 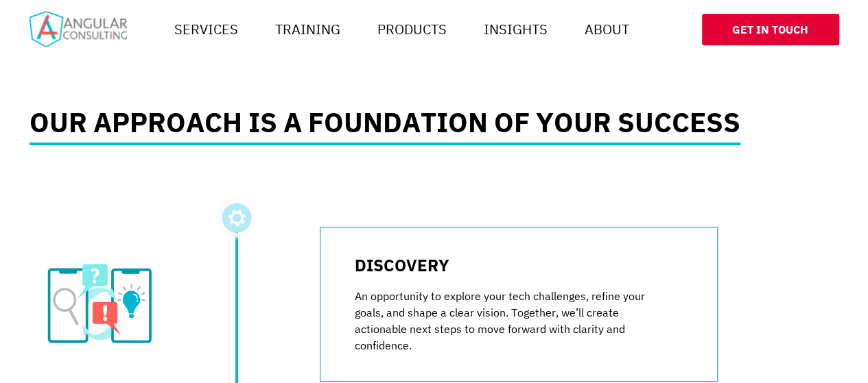 I want to click on a: Products, so click(x=412, y=29).